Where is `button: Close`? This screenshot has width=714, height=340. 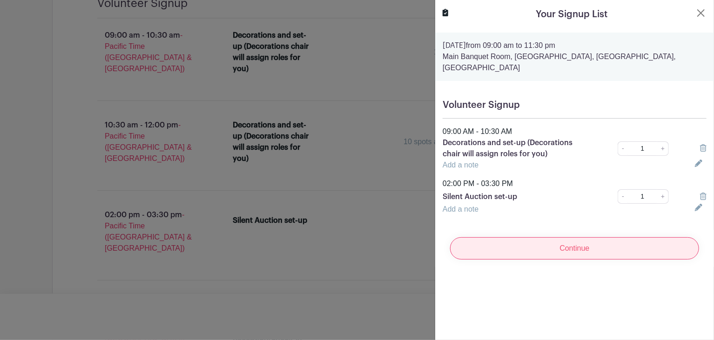 button: Close is located at coordinates (701, 13).